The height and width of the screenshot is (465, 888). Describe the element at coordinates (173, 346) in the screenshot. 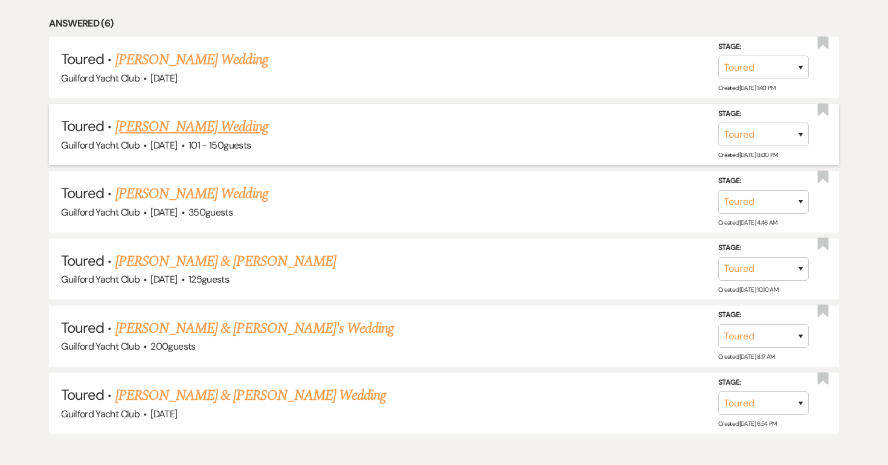

I see `span: 200 guests` at that location.